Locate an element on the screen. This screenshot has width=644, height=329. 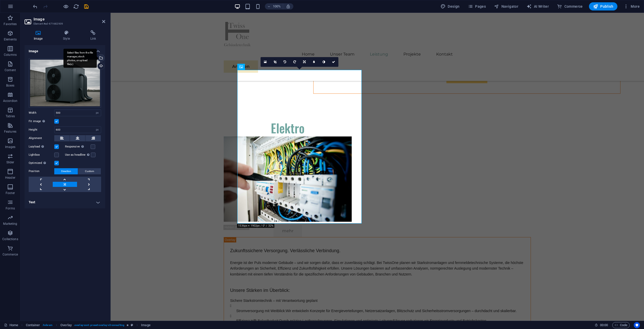
p: Accordion is located at coordinates (10, 101).